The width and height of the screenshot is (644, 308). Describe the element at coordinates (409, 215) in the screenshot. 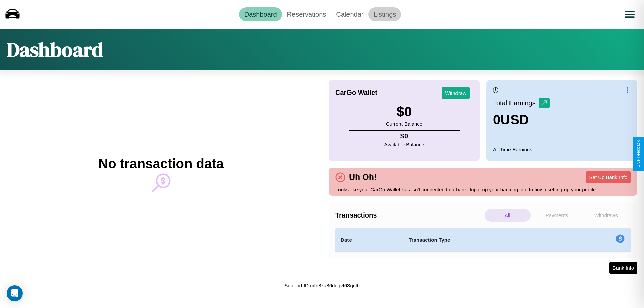

I see `h4: Transactions` at that location.